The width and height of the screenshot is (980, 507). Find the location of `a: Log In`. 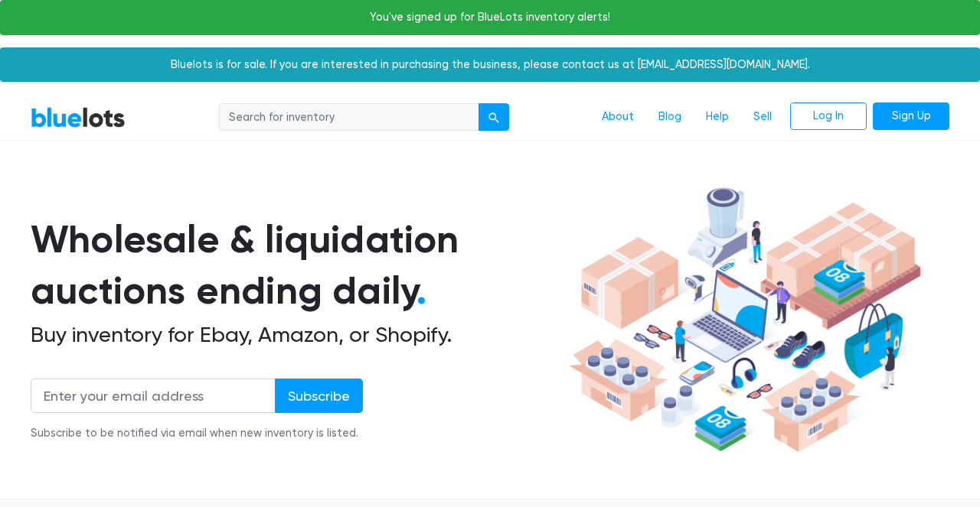

a: Log In is located at coordinates (828, 117).